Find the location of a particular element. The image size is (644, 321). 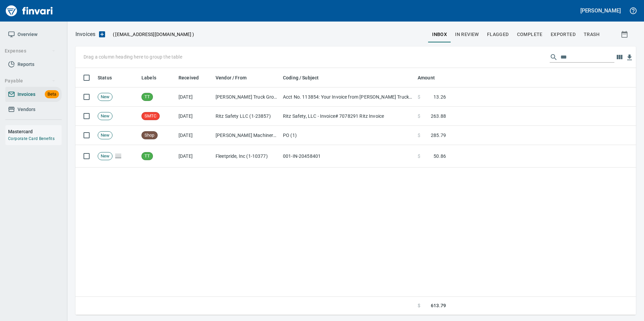

p: Drag a column heading here to group the table is located at coordinates (133, 57).